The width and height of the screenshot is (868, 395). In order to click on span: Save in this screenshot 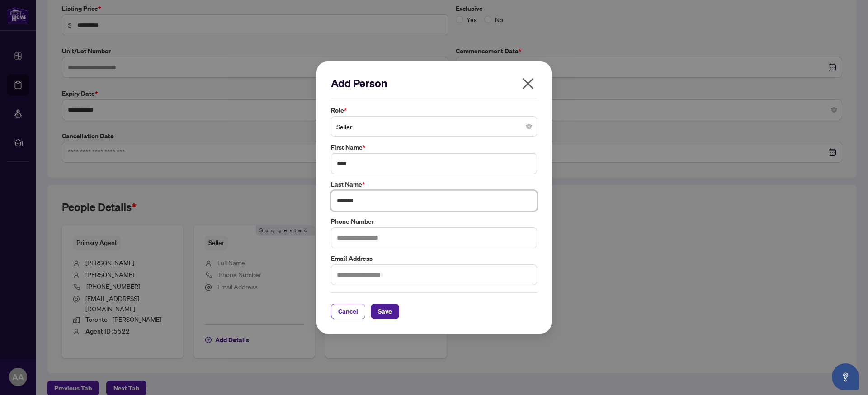, I will do `click(384, 311)`.